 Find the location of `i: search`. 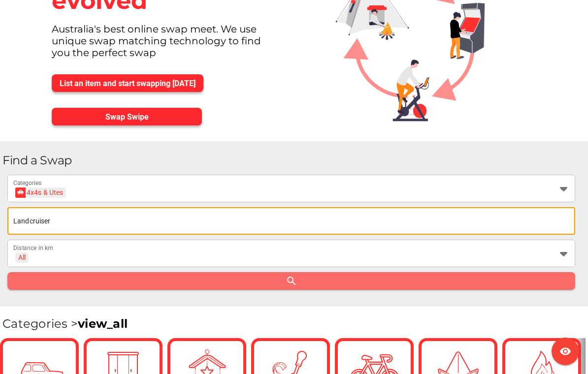

i: search is located at coordinates (291, 281).